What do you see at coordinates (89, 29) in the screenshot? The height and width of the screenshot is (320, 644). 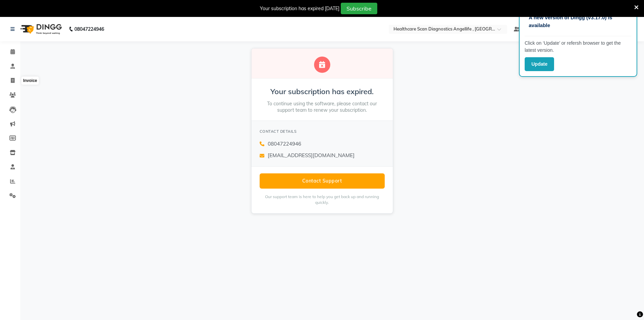 I see `b: 08047224946` at bounding box center [89, 29].